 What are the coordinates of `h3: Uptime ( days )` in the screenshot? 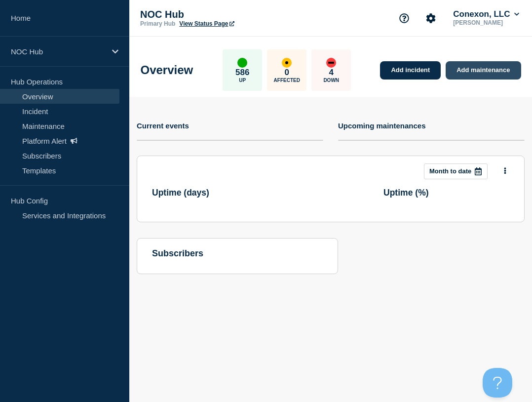 It's located at (180, 193).